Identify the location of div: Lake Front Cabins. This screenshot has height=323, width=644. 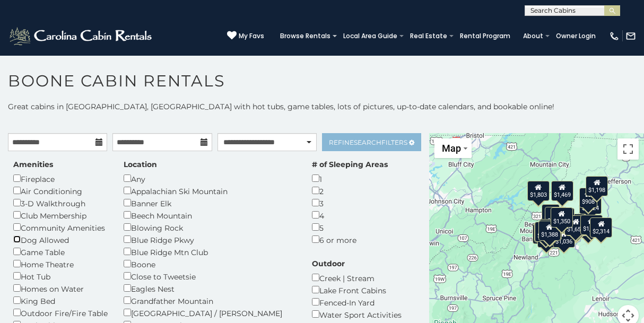
(356, 289).